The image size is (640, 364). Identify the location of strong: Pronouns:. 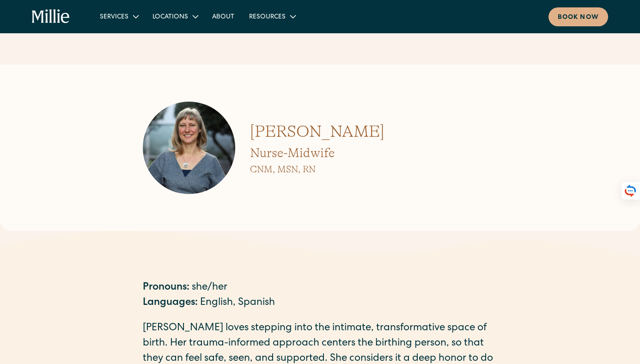
(166, 288).